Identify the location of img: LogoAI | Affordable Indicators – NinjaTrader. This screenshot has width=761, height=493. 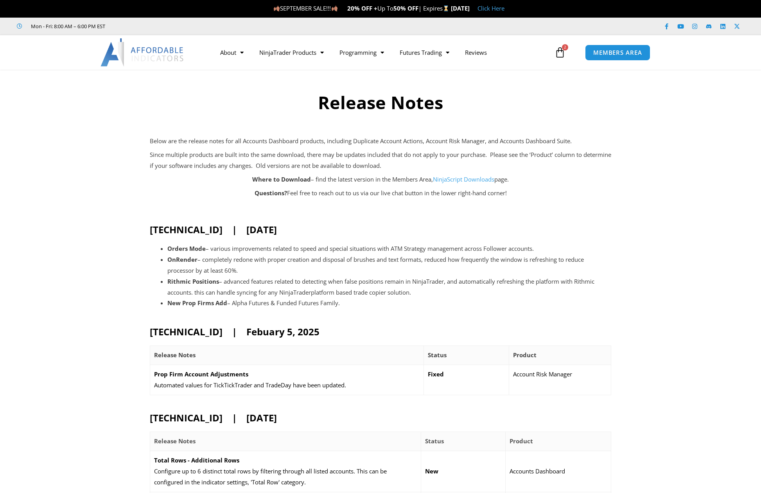
(142, 52).